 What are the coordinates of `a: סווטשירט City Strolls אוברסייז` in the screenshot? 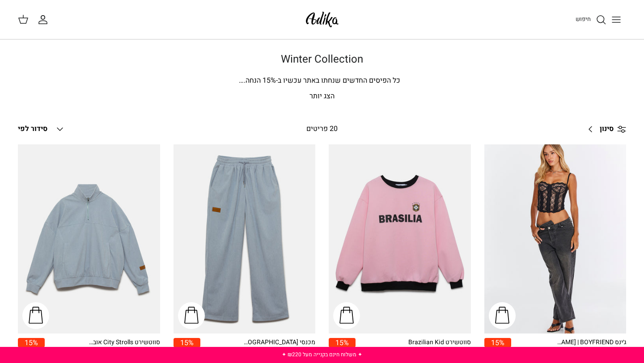 It's located at (89, 239).